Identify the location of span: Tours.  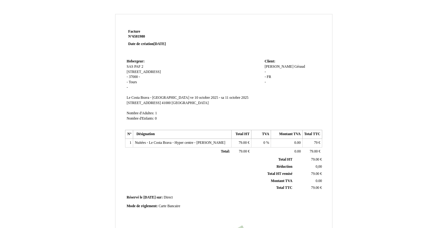
(133, 82).